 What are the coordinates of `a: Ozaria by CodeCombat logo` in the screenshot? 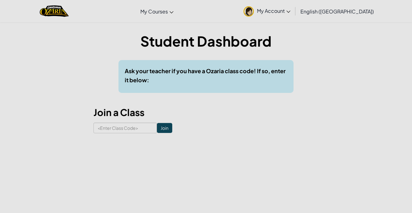 It's located at (54, 11).